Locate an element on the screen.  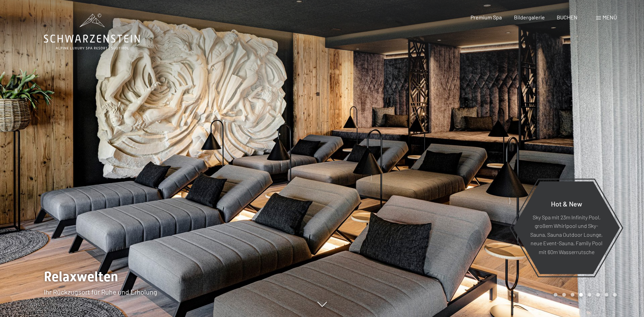
a: BUCHEN is located at coordinates (567, 17).